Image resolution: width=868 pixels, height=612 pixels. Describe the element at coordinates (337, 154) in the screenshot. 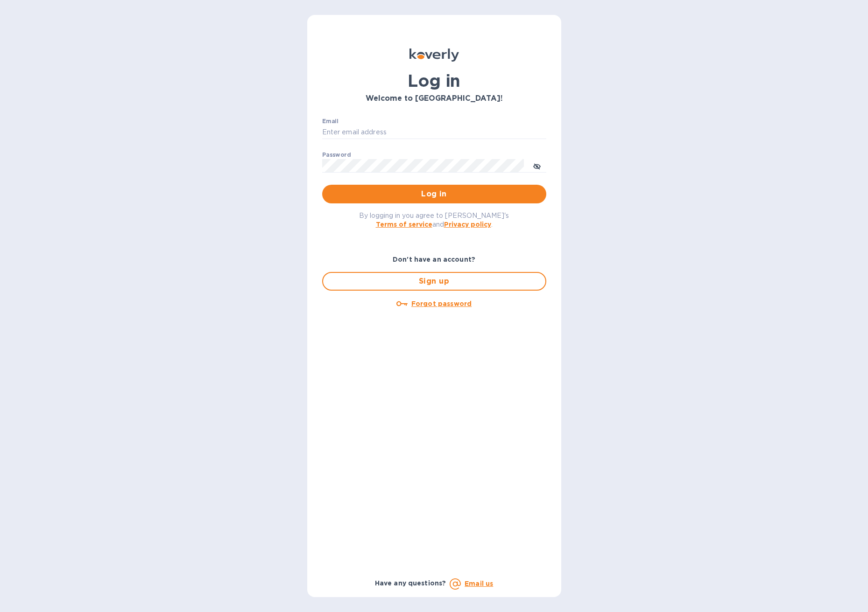

I see `label: Password` at that location.